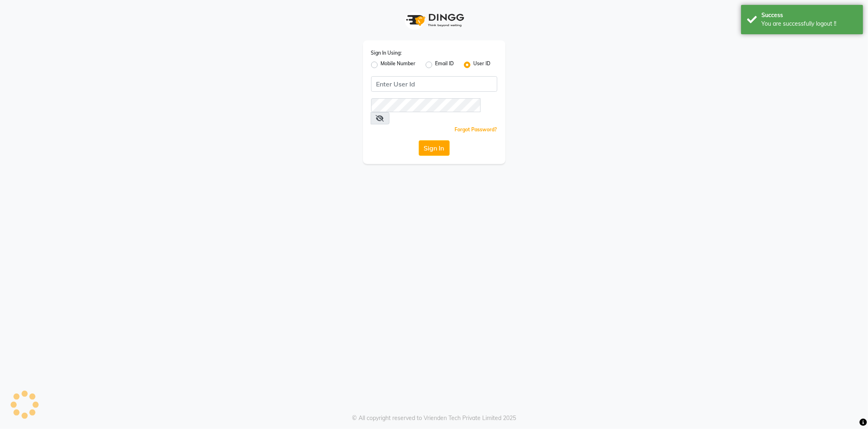  I want to click on button: Sign In, so click(434, 148).